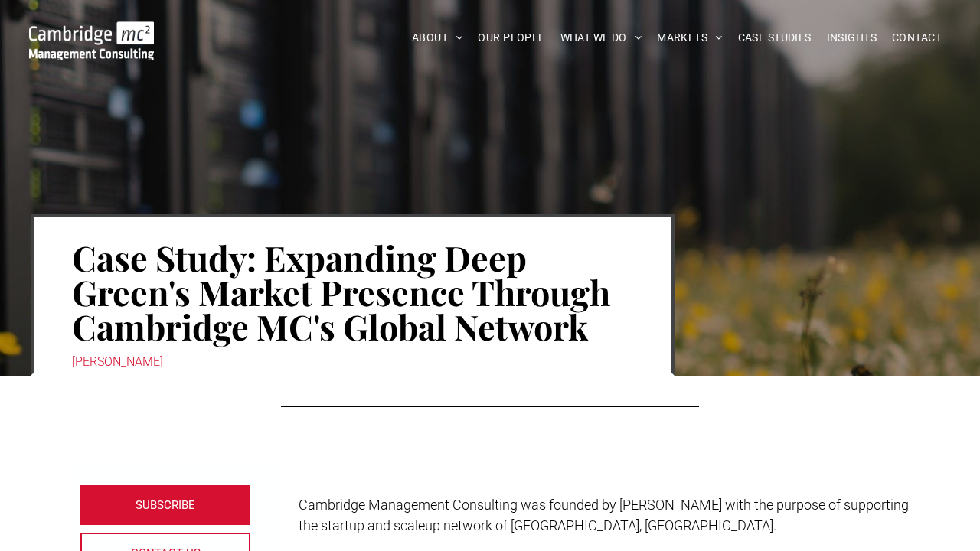 Image resolution: width=980 pixels, height=551 pixels. I want to click on a: OUR PEOPLE, so click(511, 38).